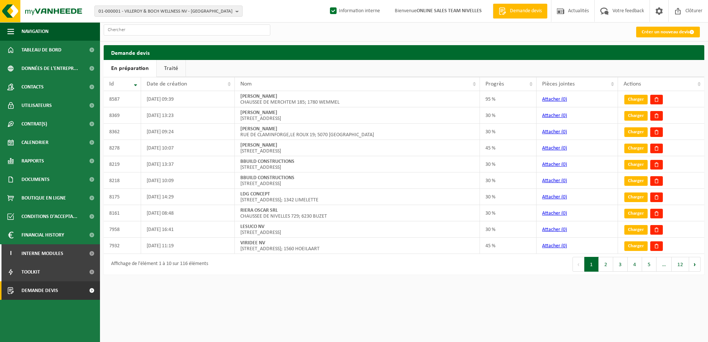 The width and height of the screenshot is (708, 342). Describe the element at coordinates (35, 31) in the screenshot. I see `span: Navigation` at that location.